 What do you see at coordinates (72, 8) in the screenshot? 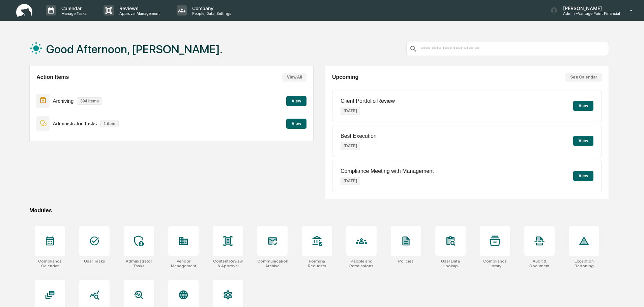
I see `p: Calendar` at bounding box center [72, 8].